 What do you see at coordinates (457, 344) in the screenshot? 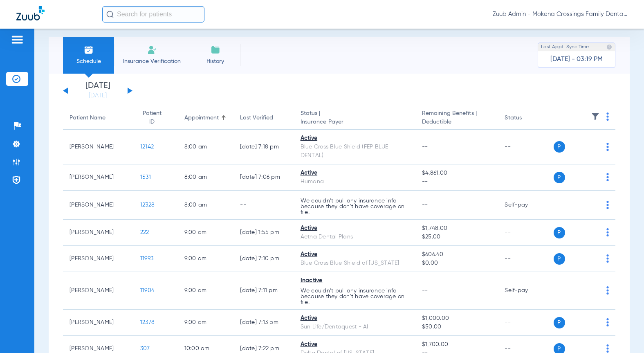
I see `span: $1,700.00` at bounding box center [457, 344].